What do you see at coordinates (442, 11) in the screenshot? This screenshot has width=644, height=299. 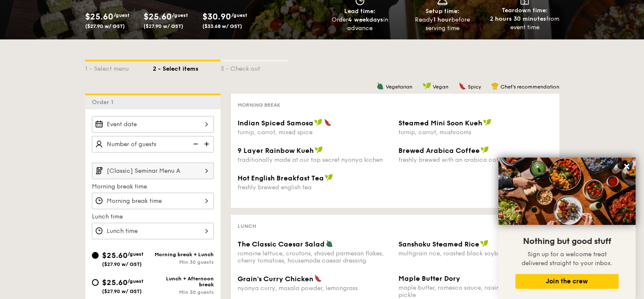 I see `span: Setup time:` at bounding box center [442, 11].